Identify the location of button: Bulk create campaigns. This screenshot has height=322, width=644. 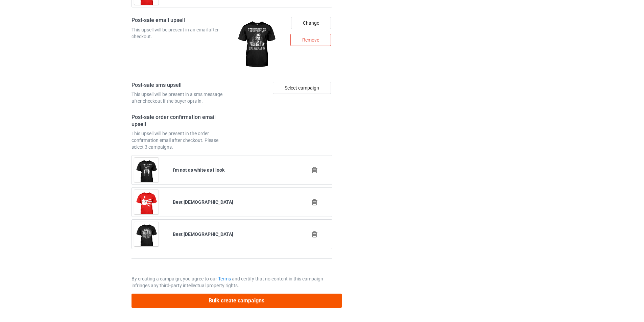
(237, 300).